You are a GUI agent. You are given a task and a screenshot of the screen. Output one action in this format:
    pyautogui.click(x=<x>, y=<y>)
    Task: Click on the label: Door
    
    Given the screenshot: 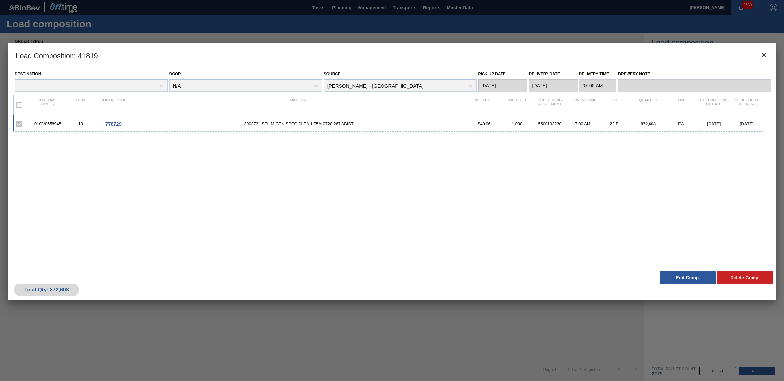 What is the action you would take?
    pyautogui.click(x=175, y=74)
    